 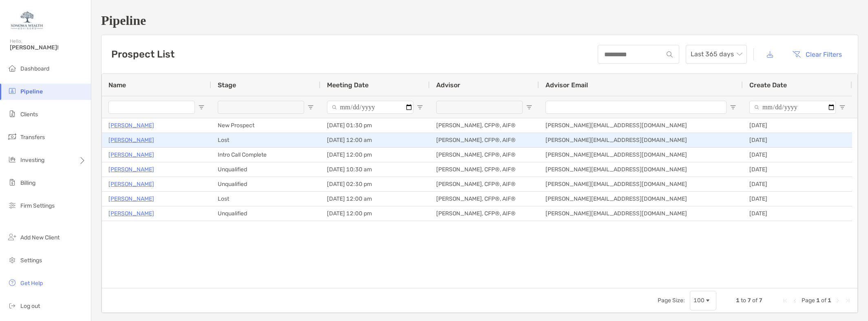 I want to click on span: Settings, so click(x=31, y=261).